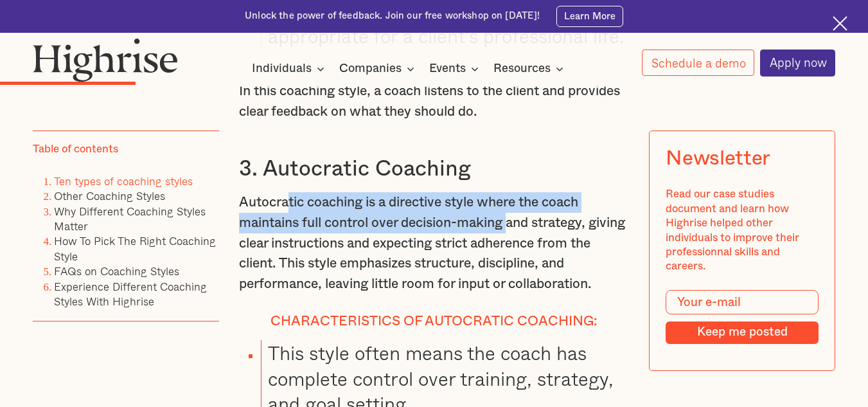  Describe the element at coordinates (840, 23) in the screenshot. I see `img: Cross icon` at that location.